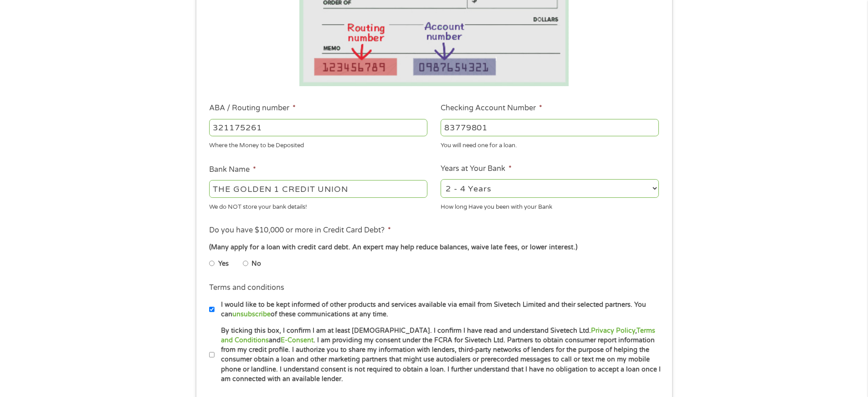 The image size is (868, 397). What do you see at coordinates (253, 108) in the screenshot?
I see `label: ABA / Routing number` at bounding box center [253, 108].